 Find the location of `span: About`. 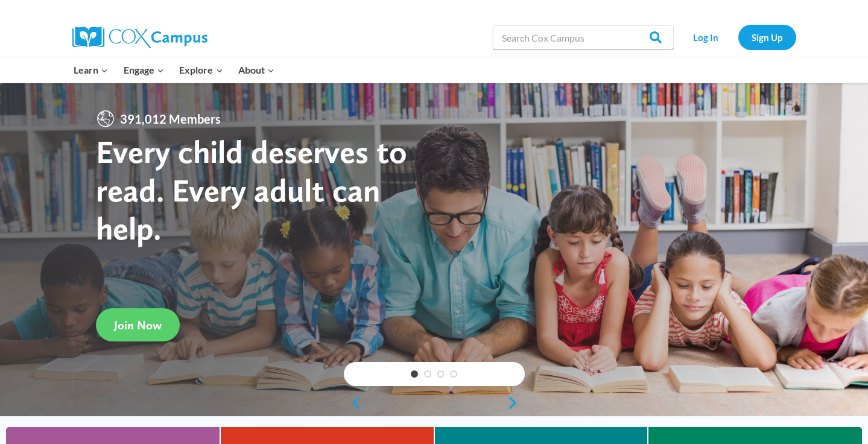

span: About is located at coordinates (256, 70).